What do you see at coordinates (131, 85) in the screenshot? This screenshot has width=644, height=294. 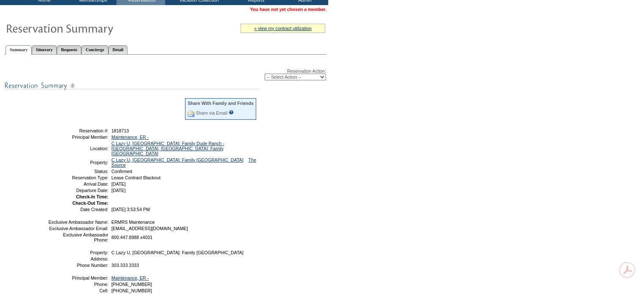 I see `img: subTtlResSummary.gif` at bounding box center [131, 85].